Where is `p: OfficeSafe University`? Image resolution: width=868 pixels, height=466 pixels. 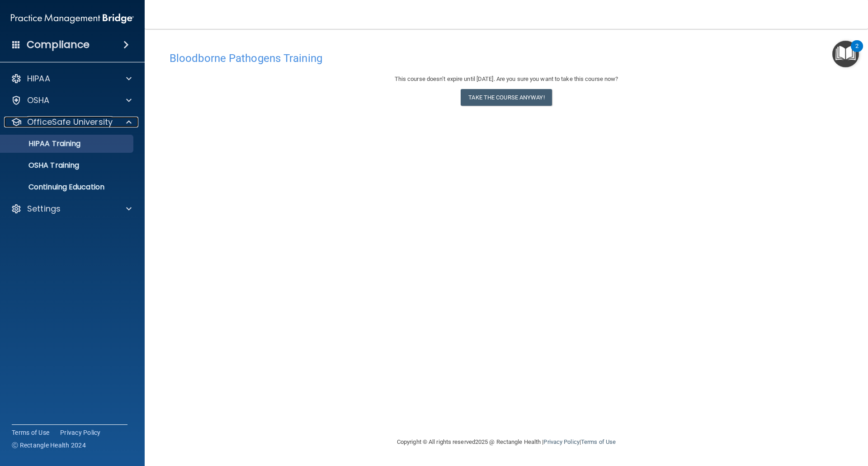
p: OfficeSafe University is located at coordinates (69, 122).